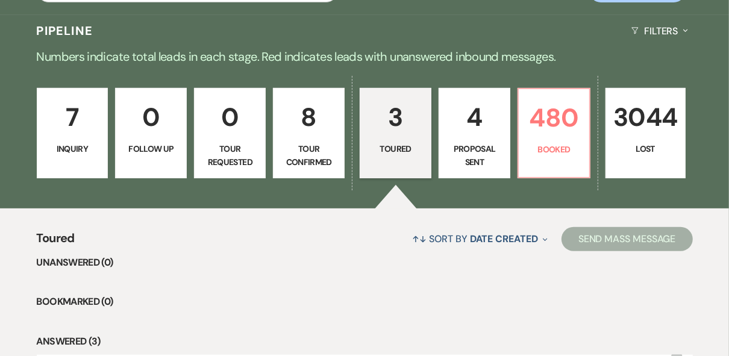 This screenshot has width=729, height=356. What do you see at coordinates (230, 133) in the screenshot?
I see `a: 0Tour Requested` at bounding box center [230, 133].